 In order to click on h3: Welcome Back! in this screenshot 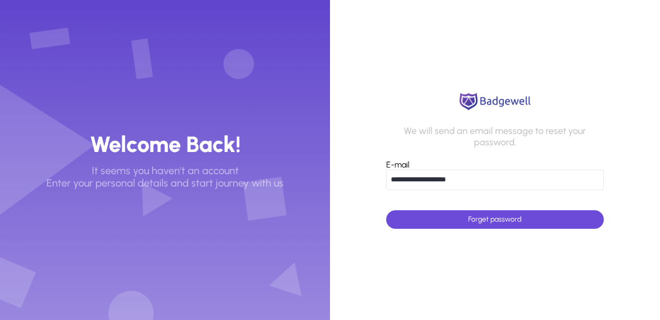, I will do `click(165, 144)`.